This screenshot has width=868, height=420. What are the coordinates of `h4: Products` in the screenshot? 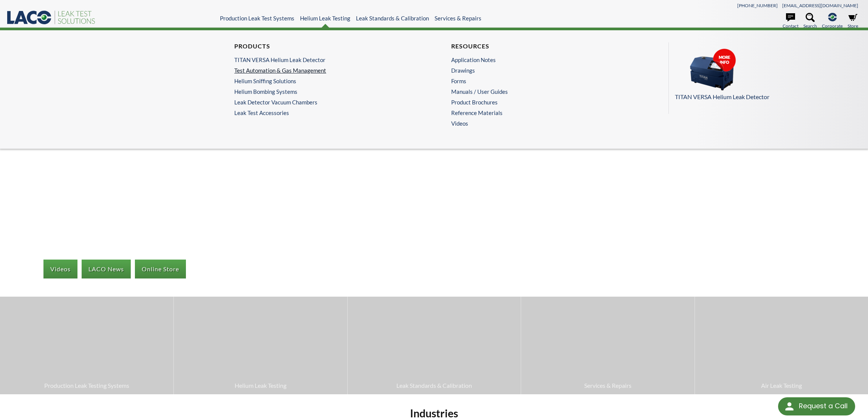 It's located at (323, 46).